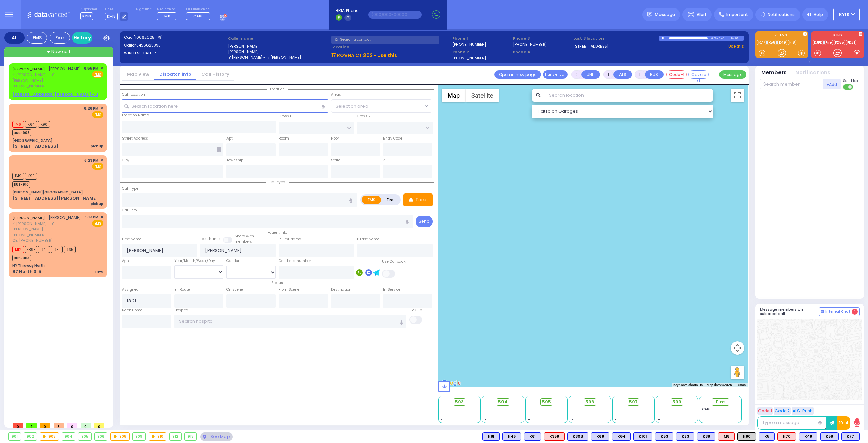 Image resolution: width=868 pixels, height=443 pixels. Describe the element at coordinates (665, 14) in the screenshot. I see `span: Message` at that location.